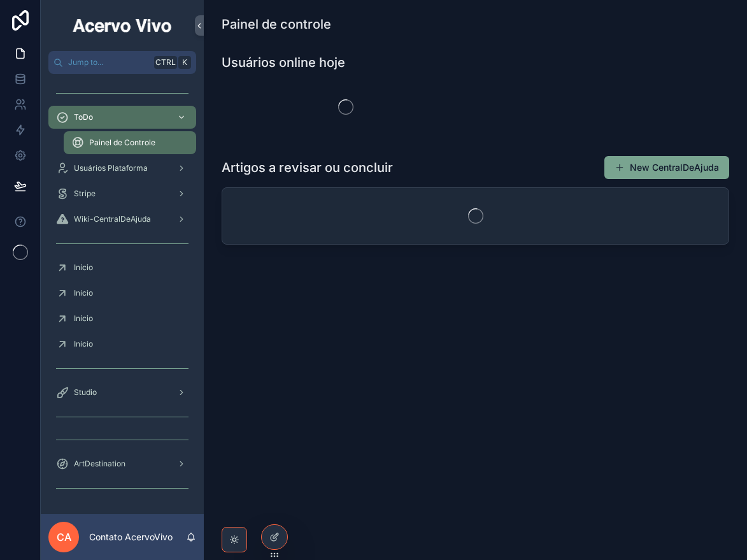 The width and height of the screenshot is (747, 560). Describe the element at coordinates (122, 294) in the screenshot. I see `div: scrollable content` at that location.